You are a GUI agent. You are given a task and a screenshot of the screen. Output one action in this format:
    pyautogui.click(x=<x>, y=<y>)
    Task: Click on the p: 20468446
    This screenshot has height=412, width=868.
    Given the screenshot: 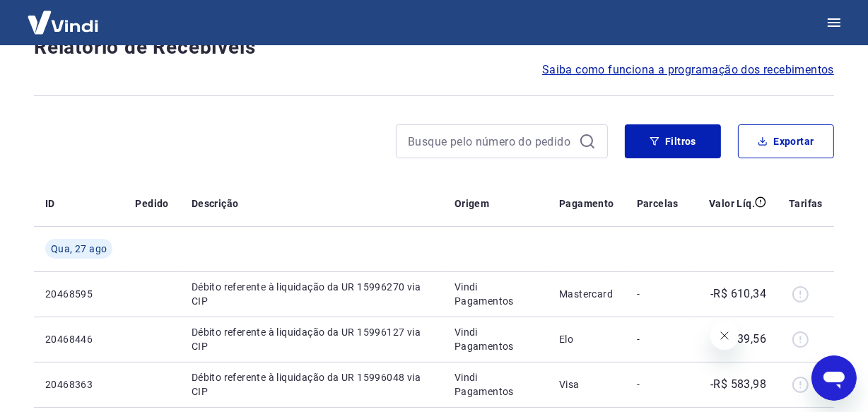 What is the action you would take?
    pyautogui.click(x=79, y=340)
    